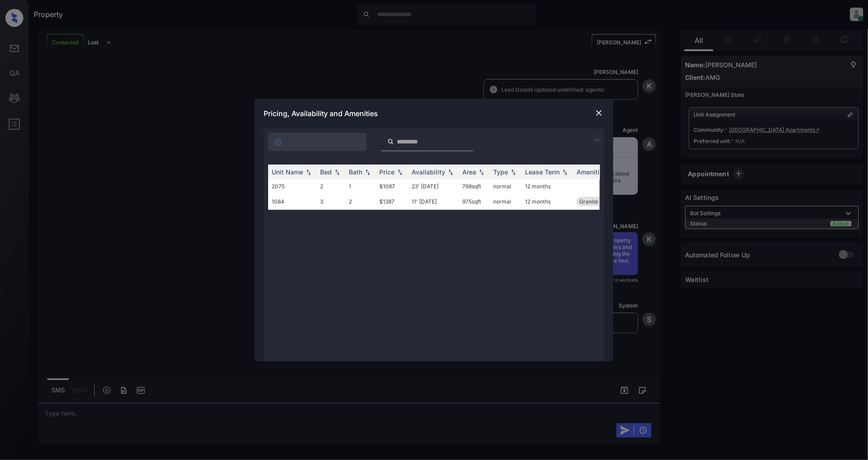 The image size is (868, 460). What do you see at coordinates (392, 186) in the screenshot?
I see `td: $1087` at bounding box center [392, 186].